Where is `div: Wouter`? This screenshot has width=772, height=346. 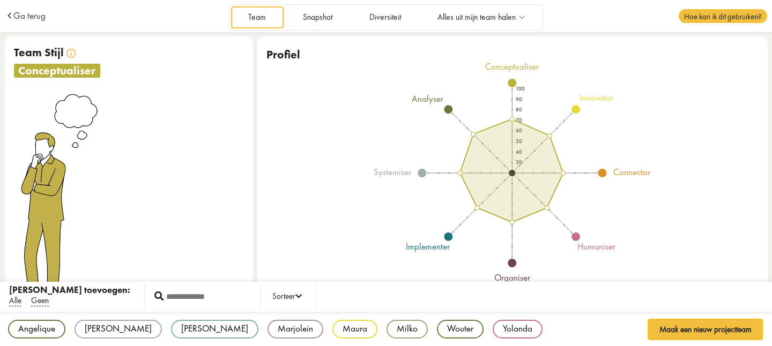 div: Wouter is located at coordinates (460, 329).